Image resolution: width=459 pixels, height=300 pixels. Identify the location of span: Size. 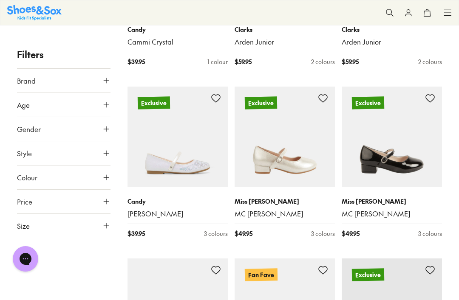
(23, 226).